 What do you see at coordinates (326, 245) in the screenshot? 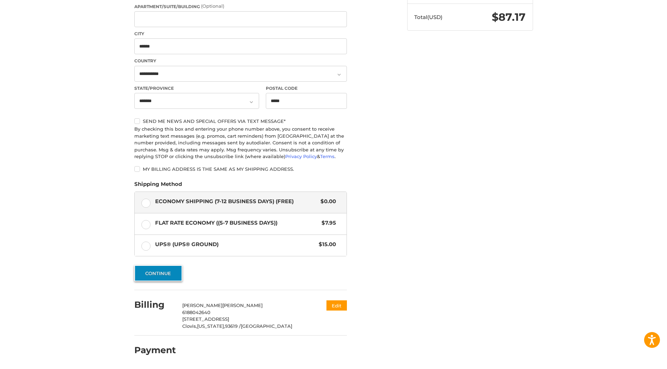
I see `span: $15.00` at bounding box center [326, 245].